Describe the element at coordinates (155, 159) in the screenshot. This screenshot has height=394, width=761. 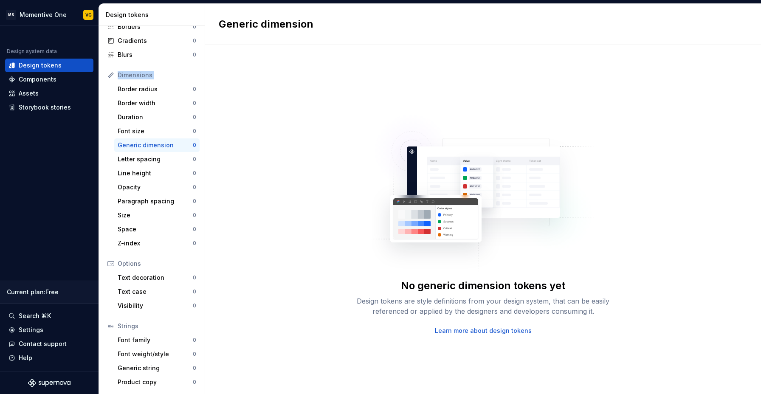
I see `div: Letter spacing` at that location.